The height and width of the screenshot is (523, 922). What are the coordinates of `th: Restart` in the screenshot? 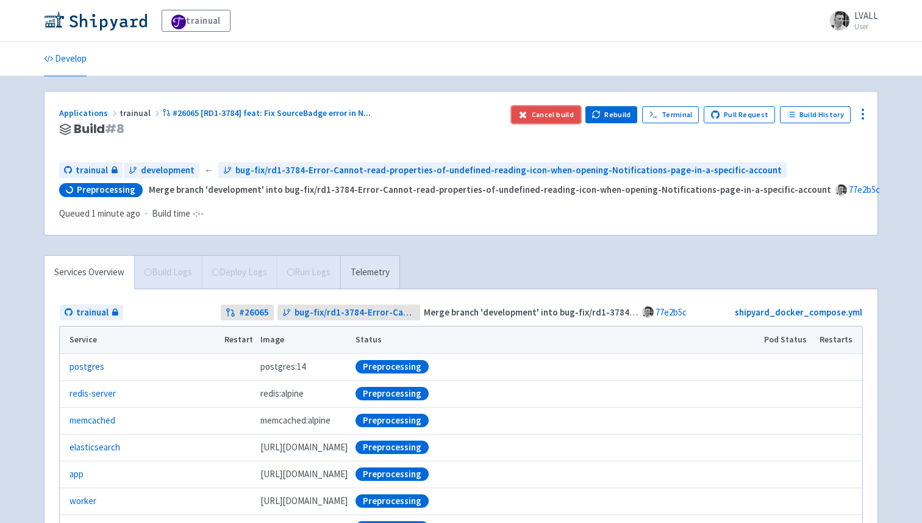 It's located at (239, 340).